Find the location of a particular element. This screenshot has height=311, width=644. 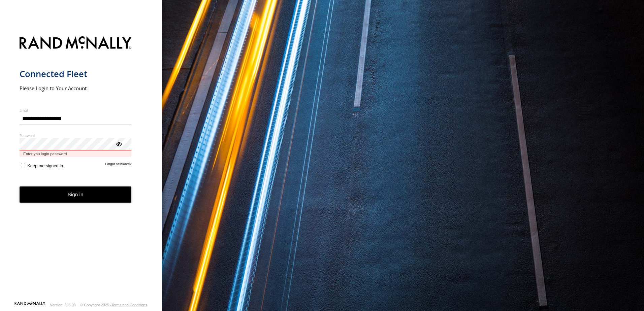

form: main is located at coordinates (81, 167).